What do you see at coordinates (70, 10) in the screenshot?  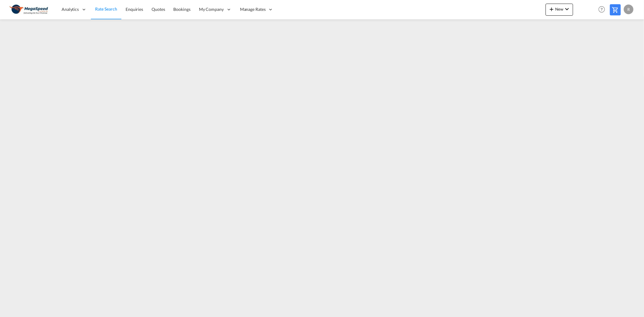 I see `span: Analytics` at bounding box center [70, 10].